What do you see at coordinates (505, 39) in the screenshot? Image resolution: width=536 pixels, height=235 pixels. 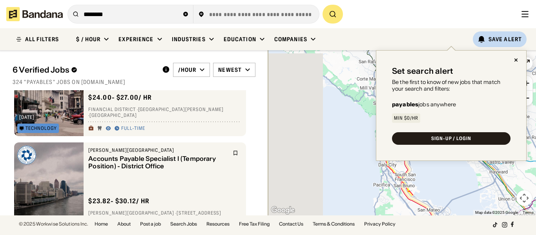 I see `div: Save Alert` at bounding box center [505, 39].